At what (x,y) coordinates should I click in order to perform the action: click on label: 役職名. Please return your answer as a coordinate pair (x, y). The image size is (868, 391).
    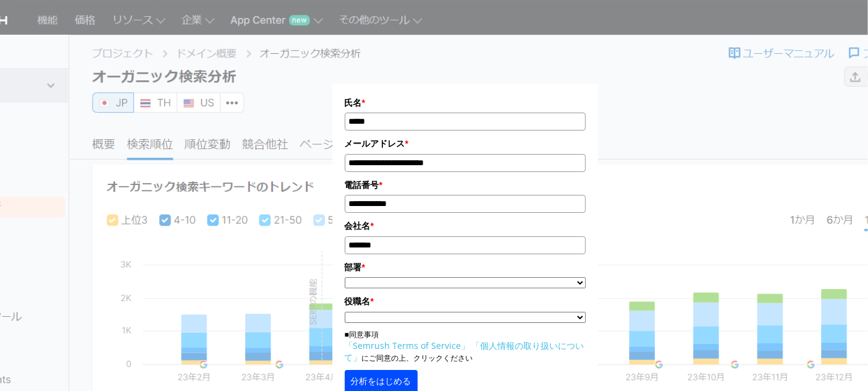
    Looking at the image, I should click on (465, 301).